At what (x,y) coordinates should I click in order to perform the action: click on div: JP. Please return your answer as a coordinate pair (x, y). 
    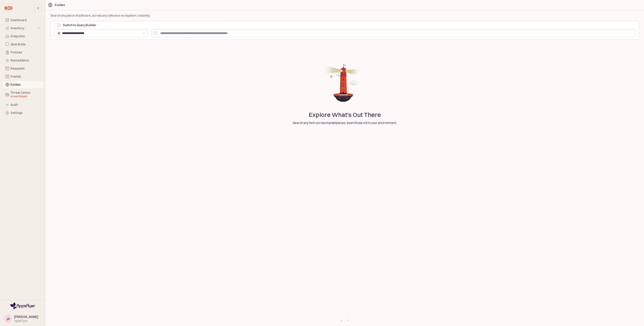
    Looking at the image, I should click on (8, 319).